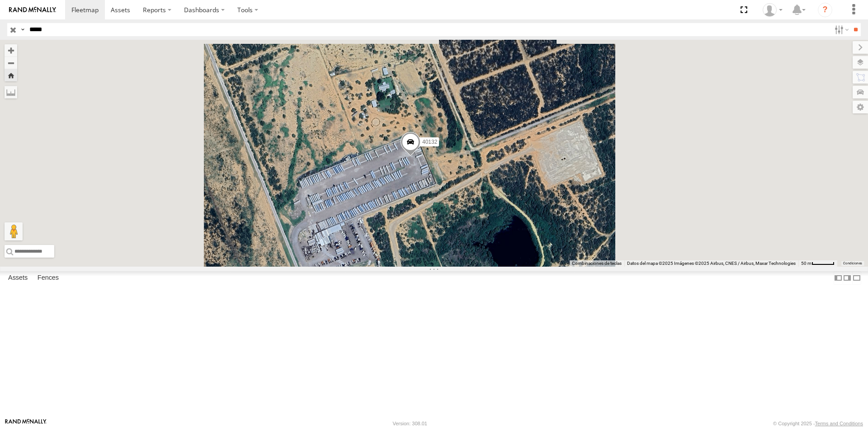 The image size is (868, 428). What do you see at coordinates (14, 231) in the screenshot?
I see `button: Arrastra el hombrecito naranja al mapa para abrir Street View` at bounding box center [14, 231].